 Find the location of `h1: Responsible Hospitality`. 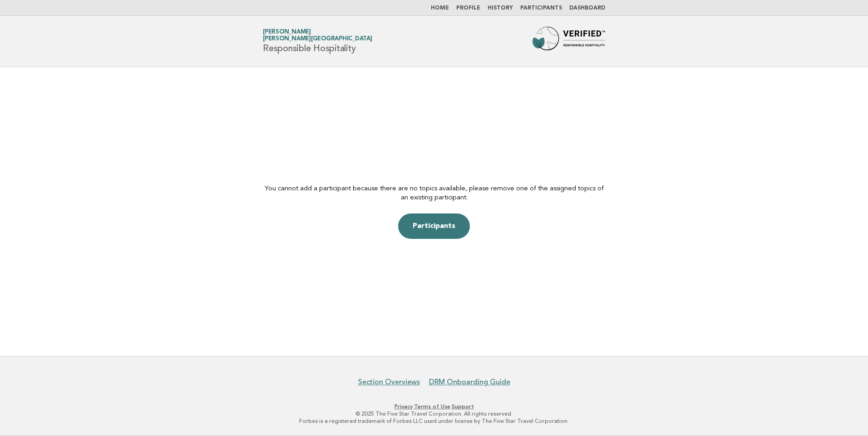

h1: Responsible Hospitality is located at coordinates (318, 41).